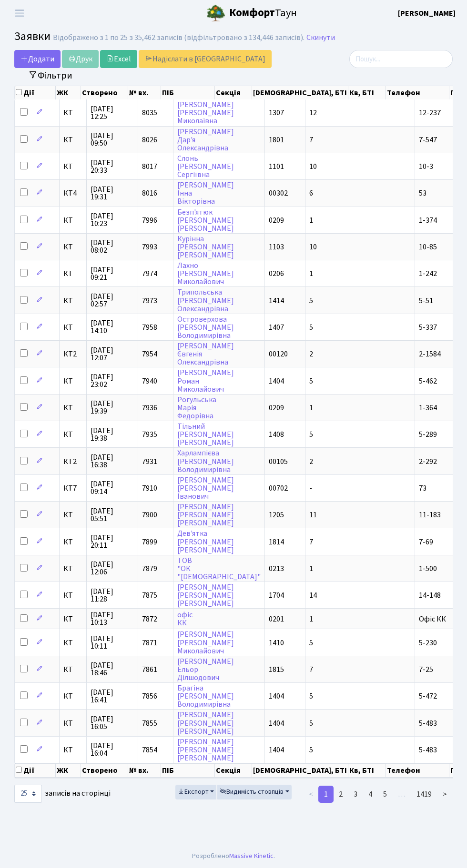 This screenshot has height=868, width=467. I want to click on span: 7940, so click(150, 381).